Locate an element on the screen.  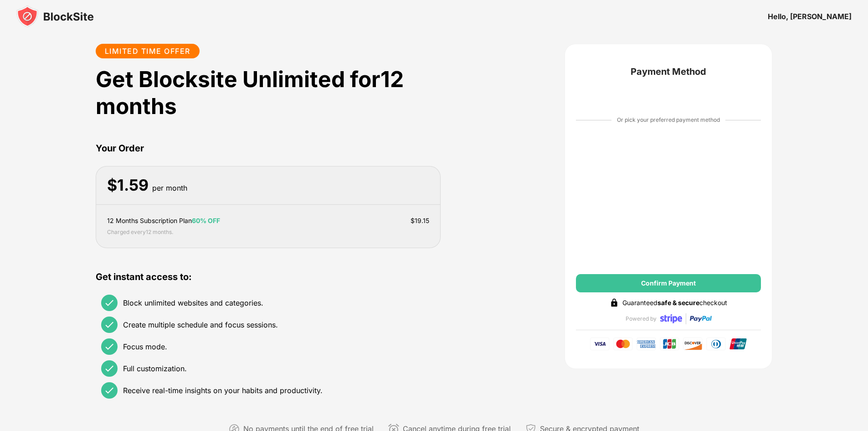
img: jcb-card.svg is located at coordinates (669, 344).